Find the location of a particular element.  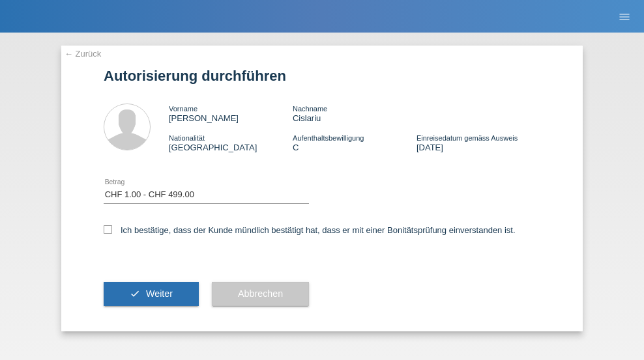

i: check is located at coordinates (135, 294).